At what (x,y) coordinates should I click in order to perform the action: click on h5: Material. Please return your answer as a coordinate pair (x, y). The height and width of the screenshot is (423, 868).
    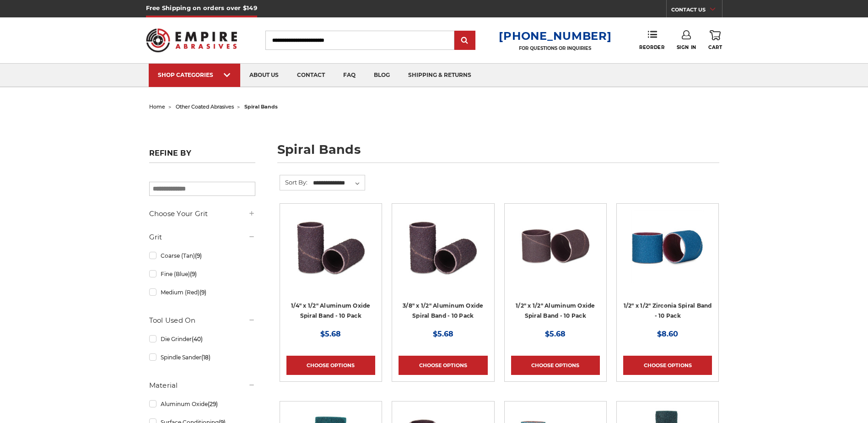
    Looking at the image, I should click on (202, 386).